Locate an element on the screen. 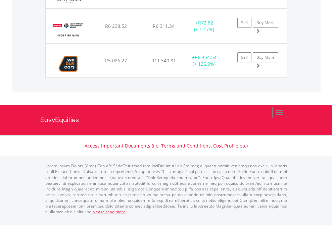 This screenshot has width=332, height=225. div: + (+ 1.17%) is located at coordinates (204, 26).